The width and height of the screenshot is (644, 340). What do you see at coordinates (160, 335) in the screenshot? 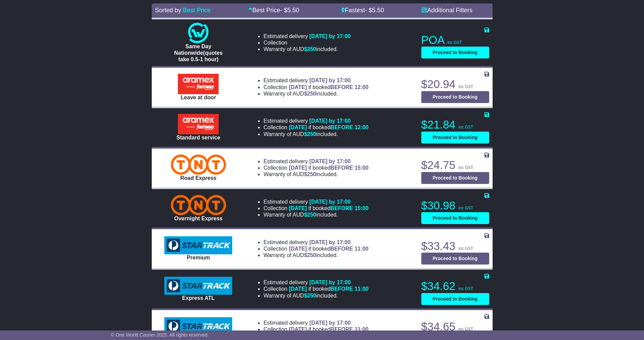
I see `span: © One World Courier 2025. All rights reserved.` at bounding box center [160, 335].